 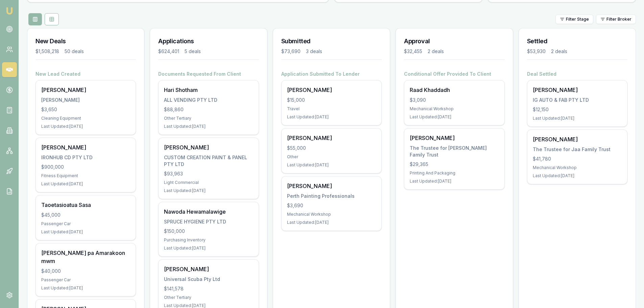 I want to click on div: $53,930, so click(x=536, y=51).